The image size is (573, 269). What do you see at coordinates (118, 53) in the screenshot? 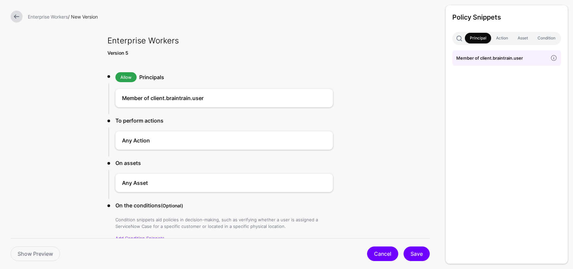
I see `strong: Version 5` at bounding box center [118, 53].